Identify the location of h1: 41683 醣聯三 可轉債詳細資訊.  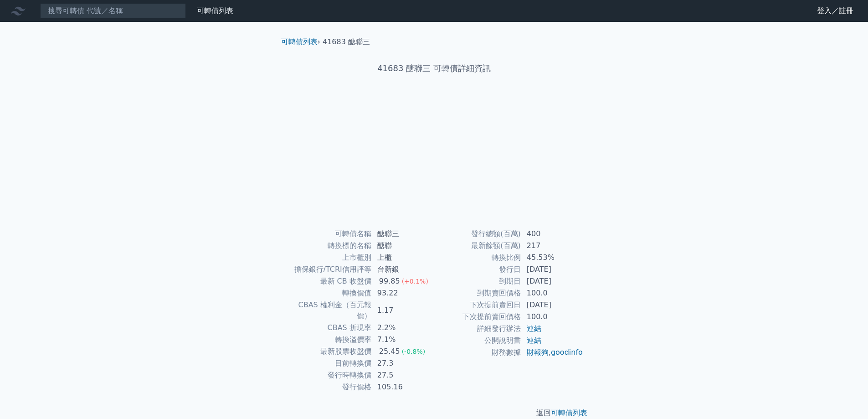
(434, 68).